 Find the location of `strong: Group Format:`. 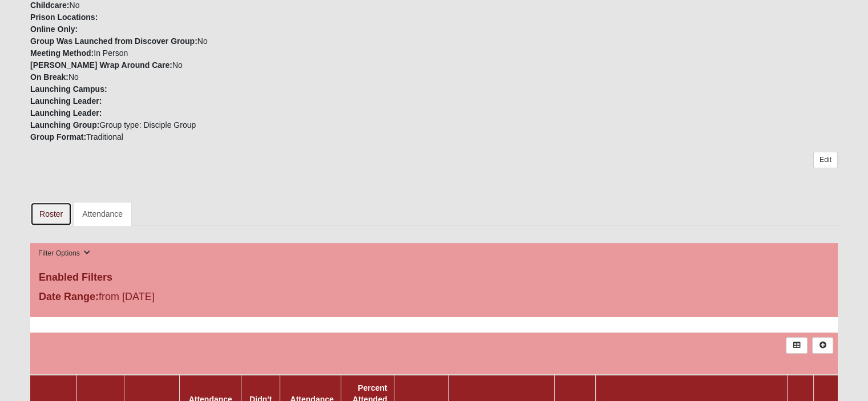

strong: Group Format: is located at coordinates (58, 137).